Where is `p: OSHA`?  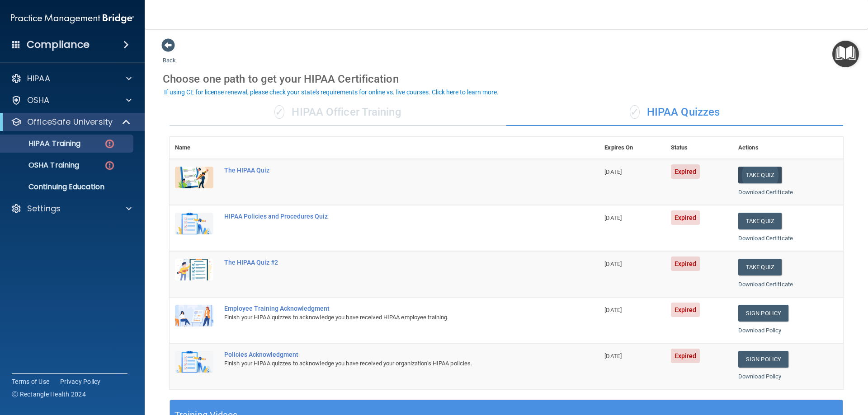 p: OSHA is located at coordinates (38, 100).